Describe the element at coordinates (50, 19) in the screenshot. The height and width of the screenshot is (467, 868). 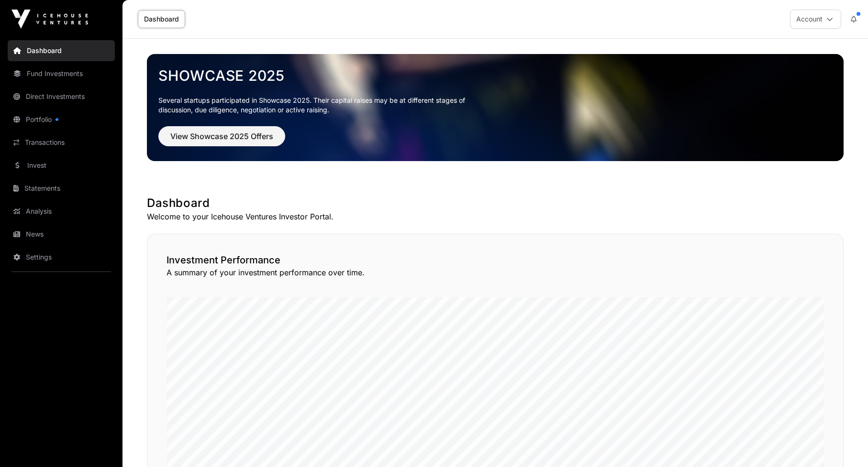
I see `img: Icehouse Ventures Logo` at that location.